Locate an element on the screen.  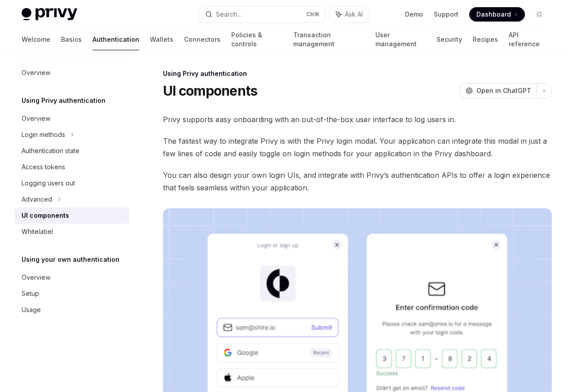
span: Open in ChatGPT is located at coordinates (504, 91).